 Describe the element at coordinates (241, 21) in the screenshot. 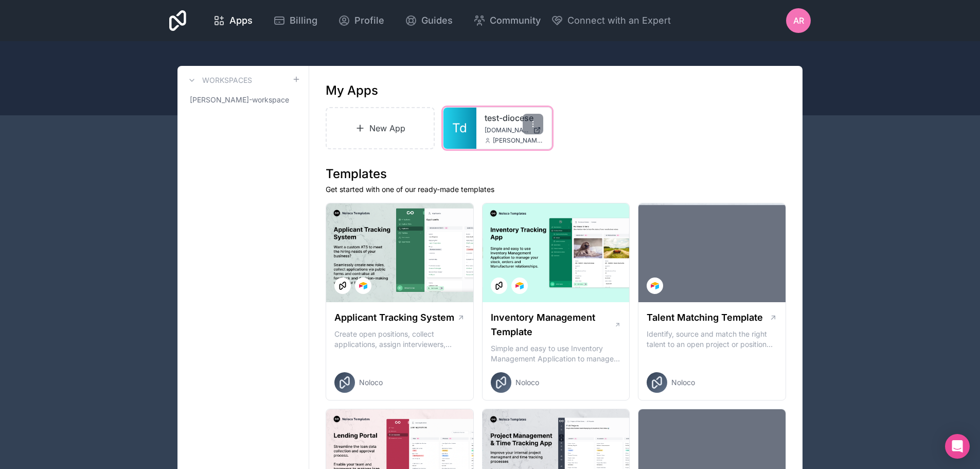

I see `span: Apps` at that location.